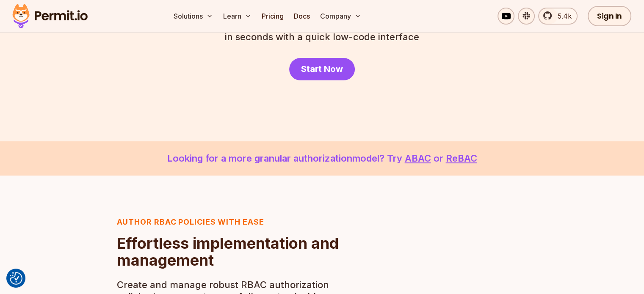 The width and height of the screenshot is (644, 294). Describe the element at coordinates (322, 69) in the screenshot. I see `span: Start Now` at that location.